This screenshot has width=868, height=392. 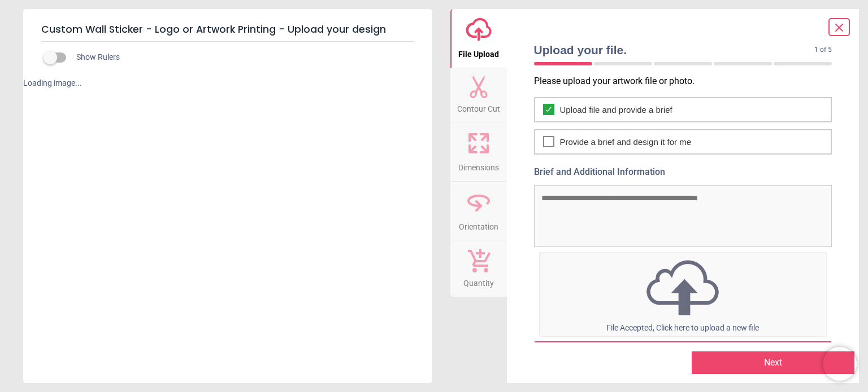 What do you see at coordinates (683, 173) in the screenshot?
I see `label: Brief and Additional Information` at bounding box center [683, 173].